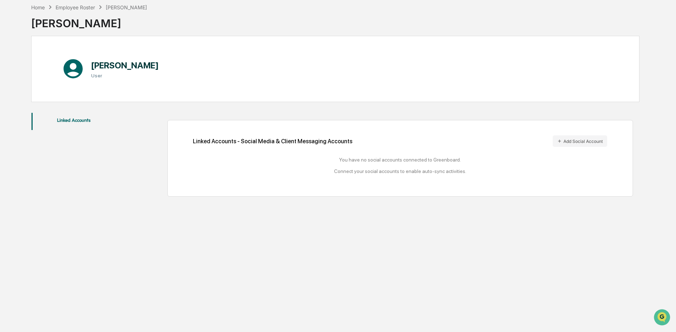 The width and height of the screenshot is (676, 332). I want to click on span: Preclearance, so click(30, 94).